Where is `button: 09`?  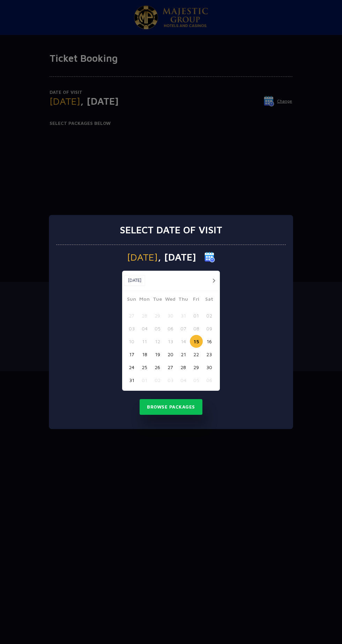
button: 09 is located at coordinates (209, 328).